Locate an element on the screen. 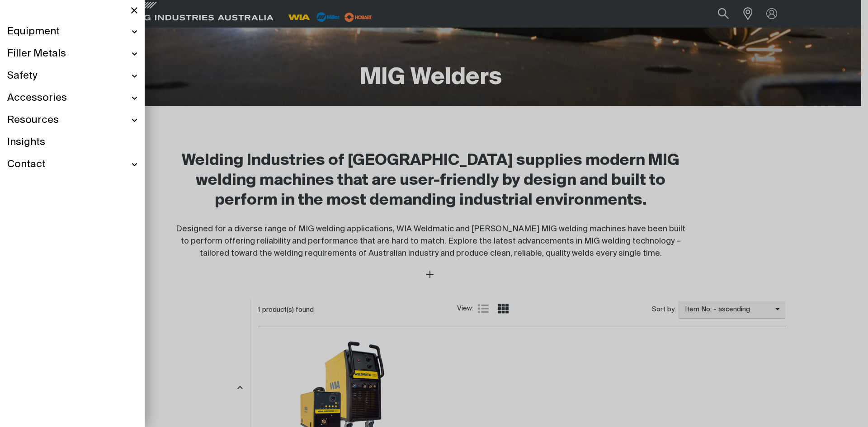 The height and width of the screenshot is (427, 868). a: Equipment is located at coordinates (72, 32).